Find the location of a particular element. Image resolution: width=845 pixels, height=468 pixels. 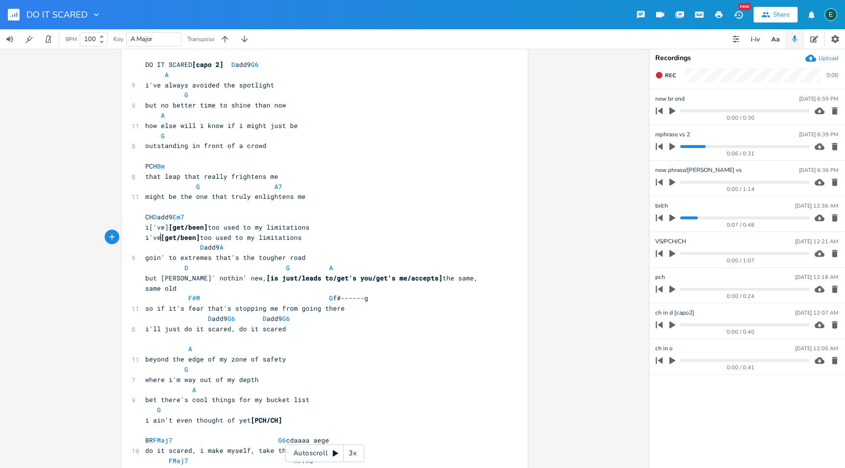

span: CH add9 is located at coordinates (165, 217).